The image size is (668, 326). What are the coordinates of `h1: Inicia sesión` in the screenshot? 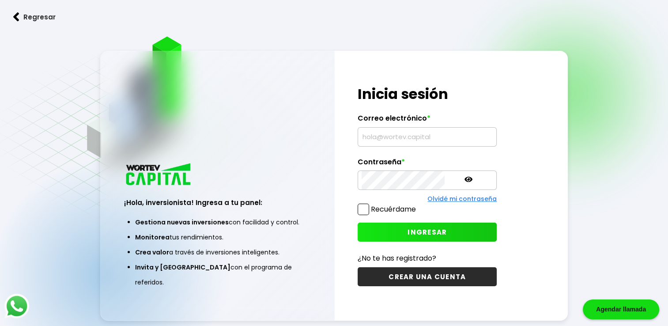 It's located at (427, 94).